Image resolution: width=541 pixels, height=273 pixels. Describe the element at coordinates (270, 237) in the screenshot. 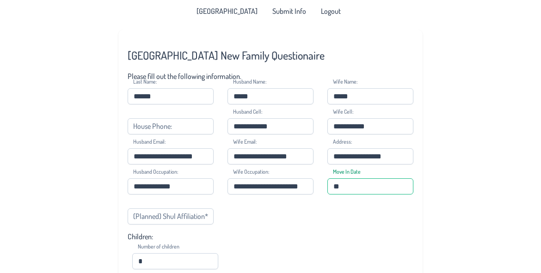

I see `p: Children:` at that location.